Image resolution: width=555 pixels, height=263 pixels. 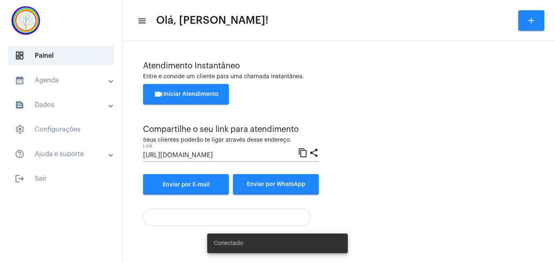 What do you see at coordinates (62, 105) in the screenshot?
I see `mat-panel-title: Dados` at bounding box center [62, 105].